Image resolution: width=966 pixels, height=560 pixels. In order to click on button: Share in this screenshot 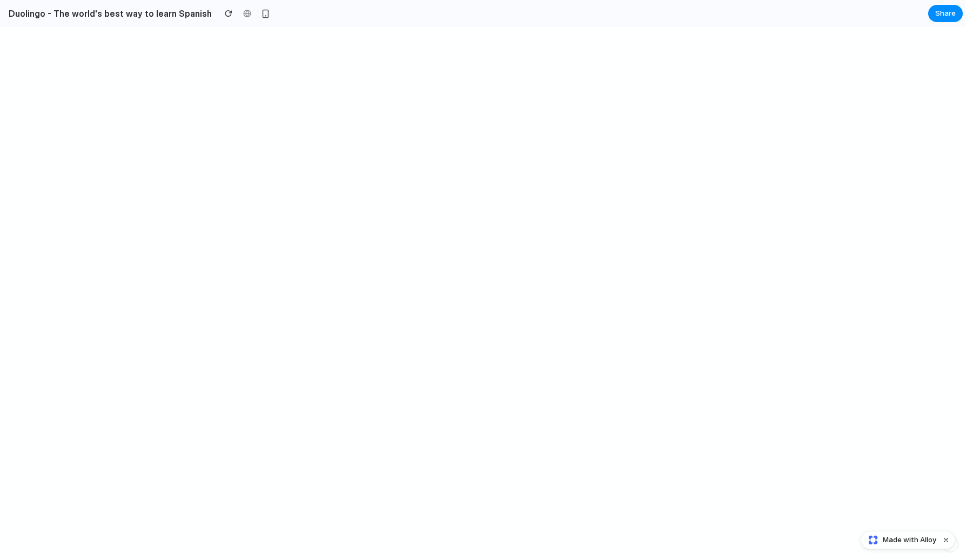, I will do `click(945, 13)`.